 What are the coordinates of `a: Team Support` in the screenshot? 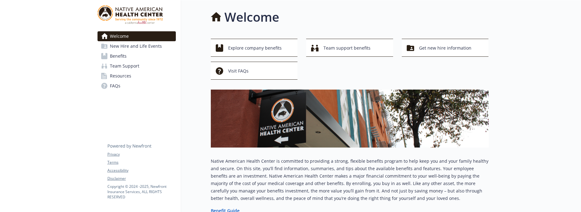 It's located at (137, 66).